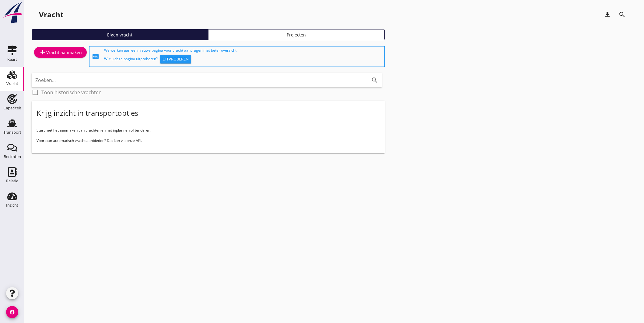 The width and height of the screenshot is (644, 323). What do you see at coordinates (120, 34) in the screenshot?
I see `a: Eigen vracht` at bounding box center [120, 34].